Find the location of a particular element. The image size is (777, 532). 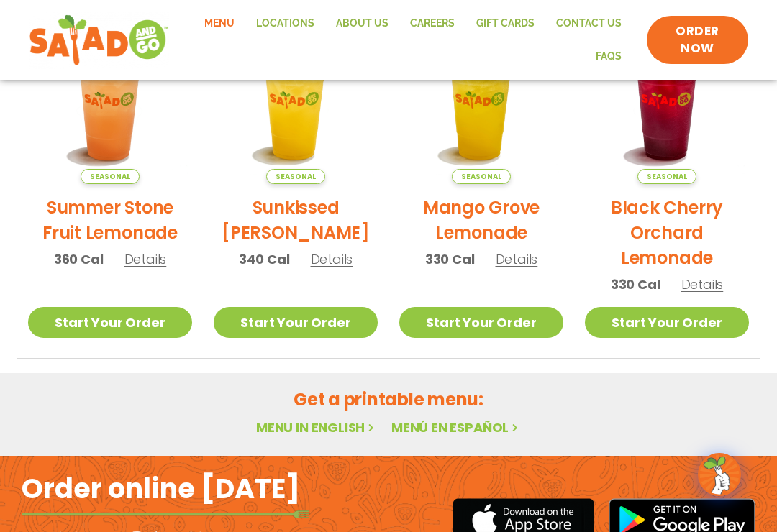

span: 340 Cal is located at coordinates (264, 259).